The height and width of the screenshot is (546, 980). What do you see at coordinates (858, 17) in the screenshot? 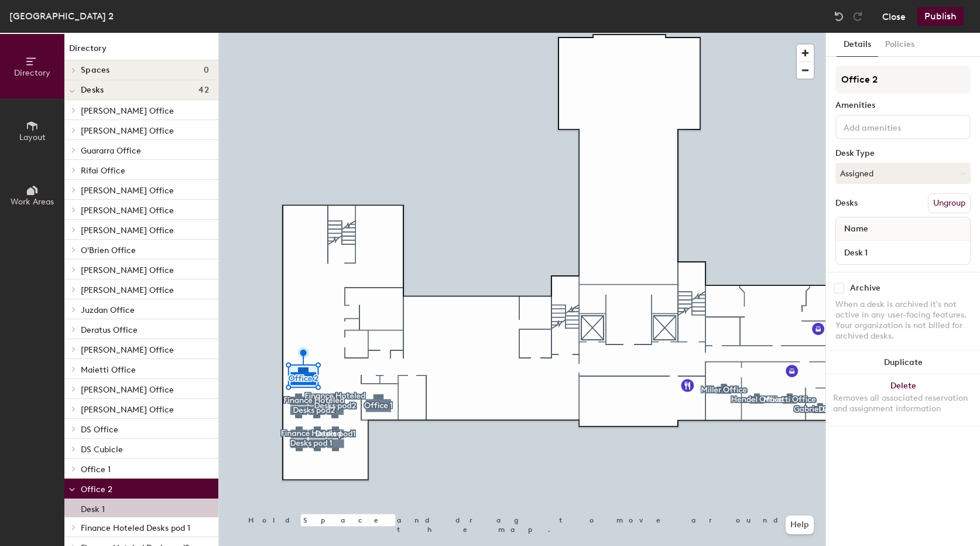
I see `img: Redo` at bounding box center [858, 17].